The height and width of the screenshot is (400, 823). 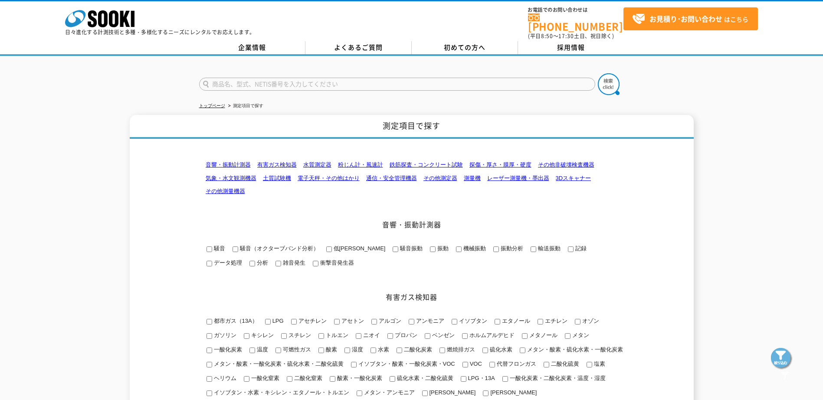 I want to click on span: 振動, so click(x=442, y=248).